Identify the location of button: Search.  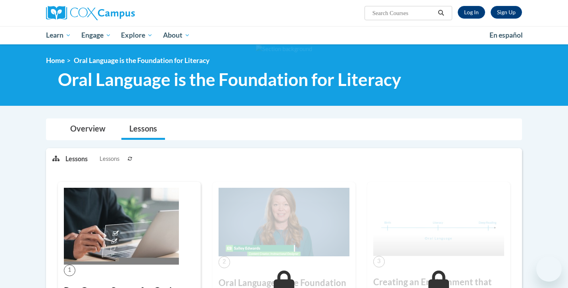
(441, 13).